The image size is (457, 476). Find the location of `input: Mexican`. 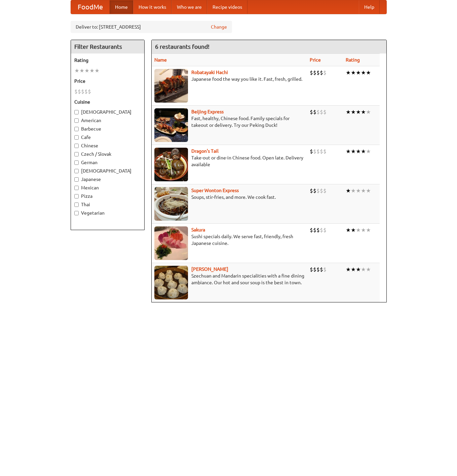

input: Mexican is located at coordinates (77, 188).